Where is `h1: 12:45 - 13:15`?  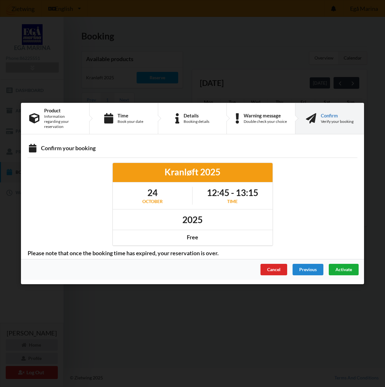 h1: 12:45 - 13:15 is located at coordinates (233, 192).